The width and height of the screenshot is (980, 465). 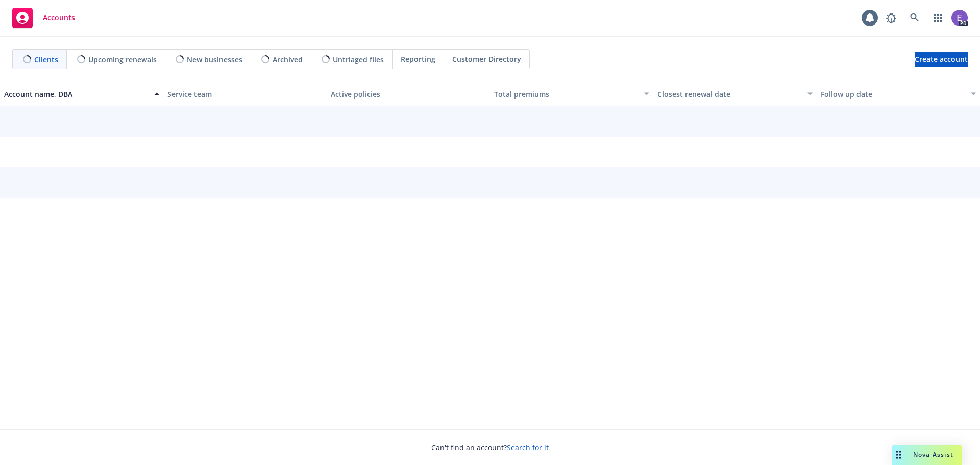 I want to click on div: Service team, so click(x=245, y=94).